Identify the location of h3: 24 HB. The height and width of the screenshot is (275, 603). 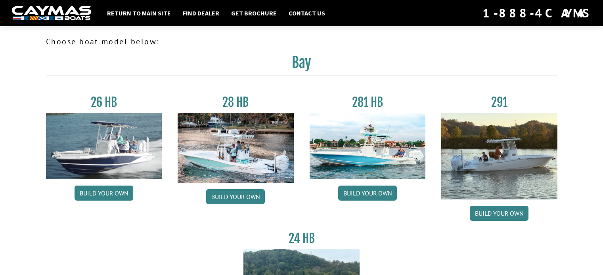
(301, 239).